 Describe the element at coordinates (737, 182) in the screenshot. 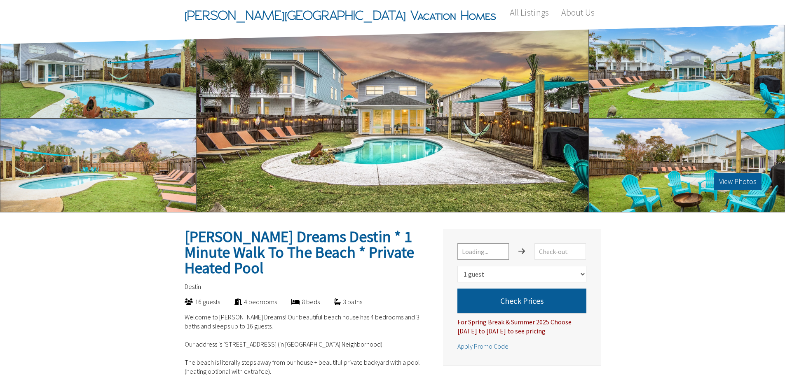

I see `button: View Photos` at that location.